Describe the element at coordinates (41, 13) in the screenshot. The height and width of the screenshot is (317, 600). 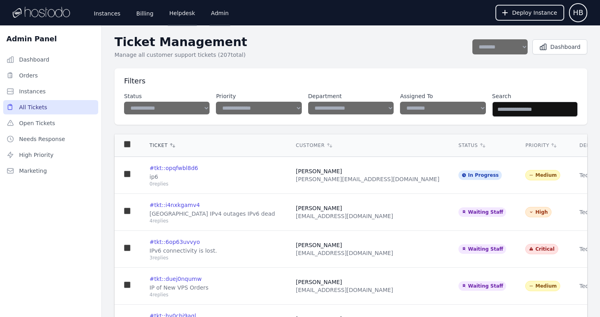
I see `img: Logo` at that location.